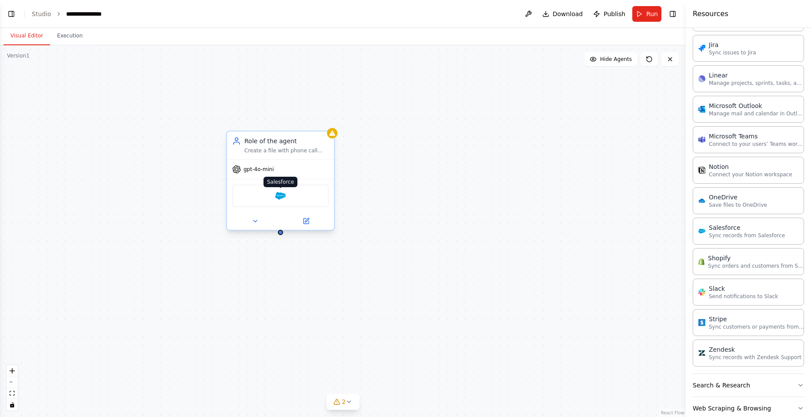  Describe the element at coordinates (12, 370) in the screenshot. I see `button: zoom in` at that location.